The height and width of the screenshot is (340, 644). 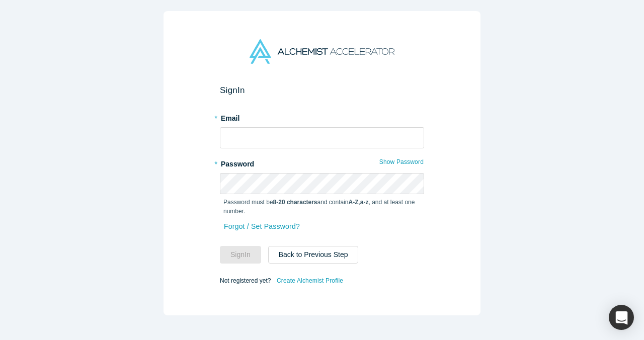 What do you see at coordinates (322, 117) in the screenshot?
I see `label: Email` at bounding box center [322, 117].